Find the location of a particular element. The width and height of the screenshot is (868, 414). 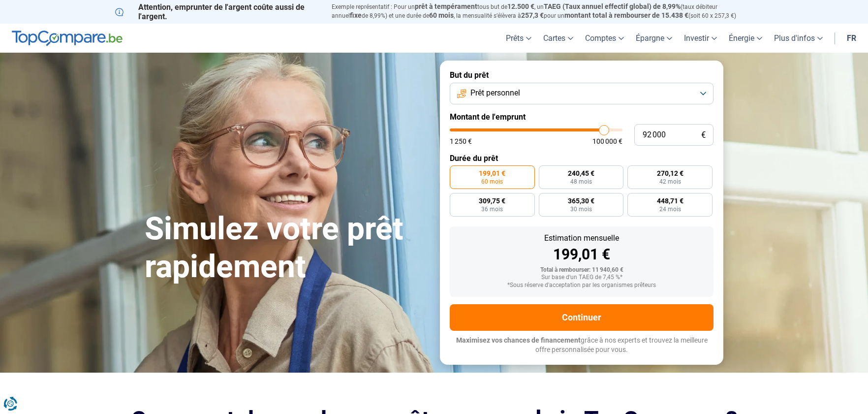

div: Total à rembourser: 11 940,60 € is located at coordinates (582, 270).